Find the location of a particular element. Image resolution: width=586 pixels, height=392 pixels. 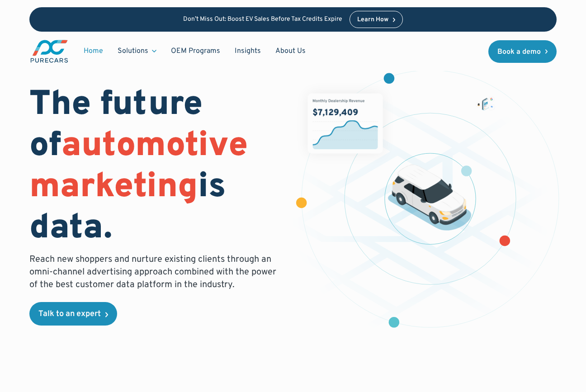

span: automotive marketing is located at coordinates (139, 167).